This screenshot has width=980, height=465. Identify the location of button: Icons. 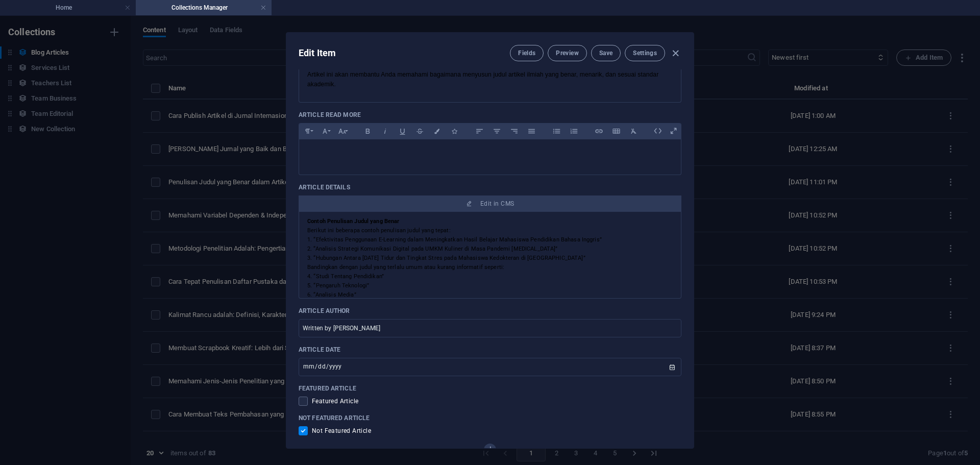
(454, 131).